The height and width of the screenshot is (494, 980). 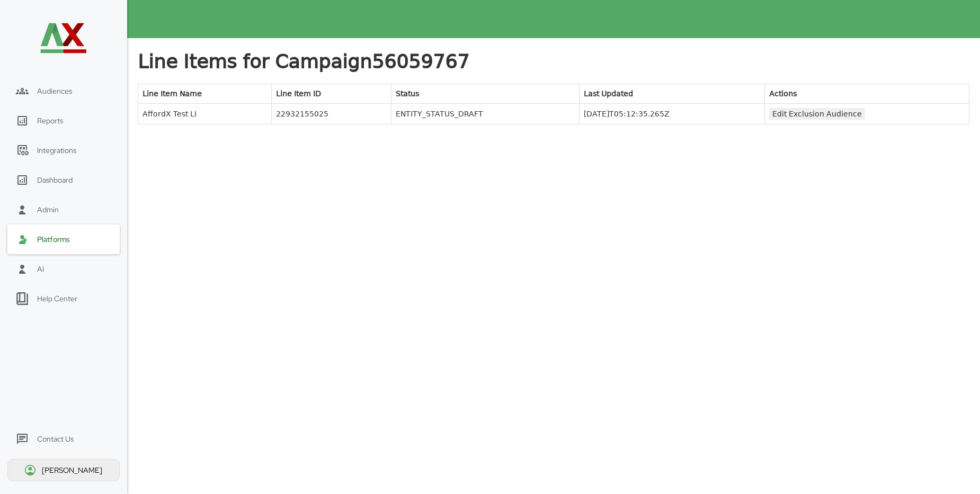 I want to click on div: Integrations, so click(x=56, y=150).